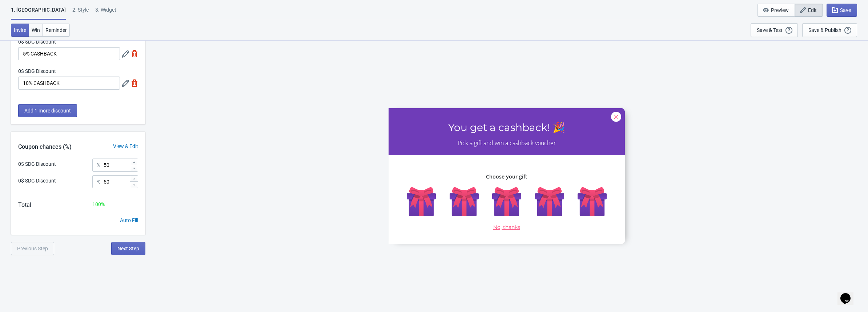 The height and width of the screenshot is (312, 868). Describe the element at coordinates (809, 10) in the screenshot. I see `button: Edit` at that location.